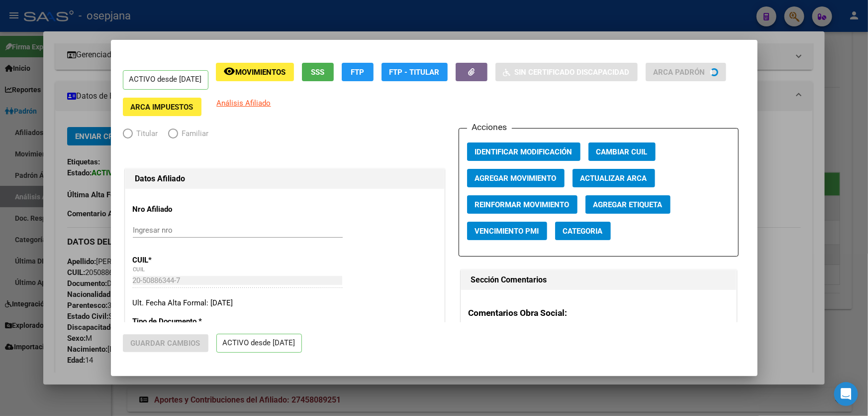 The image size is (868, 416). I want to click on span: Reinformar Movimiento, so click(522, 205).